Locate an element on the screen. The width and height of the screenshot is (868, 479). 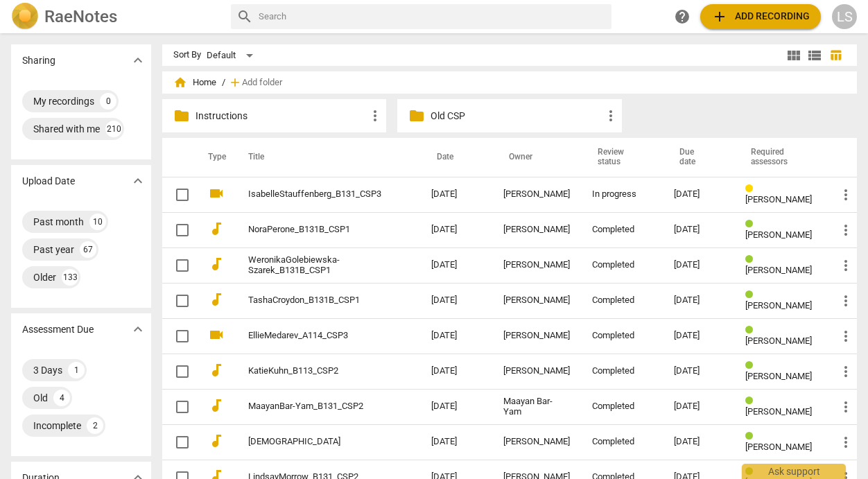
div: Sort By is located at coordinates (187, 54).